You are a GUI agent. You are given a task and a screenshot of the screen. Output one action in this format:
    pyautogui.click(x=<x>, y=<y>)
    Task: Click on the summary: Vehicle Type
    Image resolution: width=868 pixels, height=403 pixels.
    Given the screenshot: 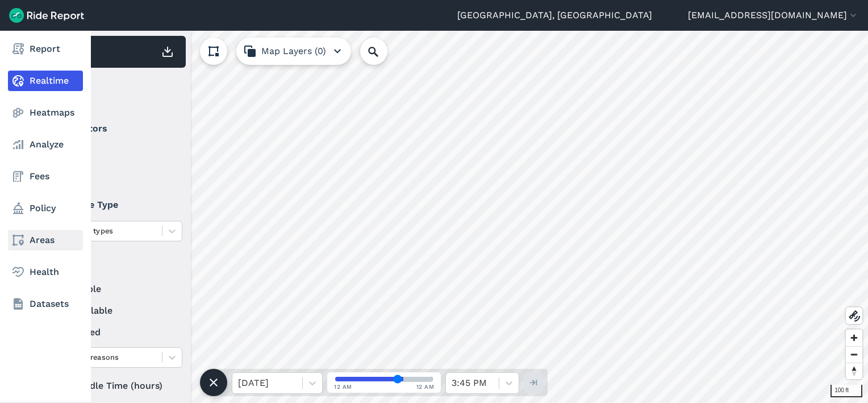 What is the action you would take?
    pyautogui.click(x=113, y=204)
    